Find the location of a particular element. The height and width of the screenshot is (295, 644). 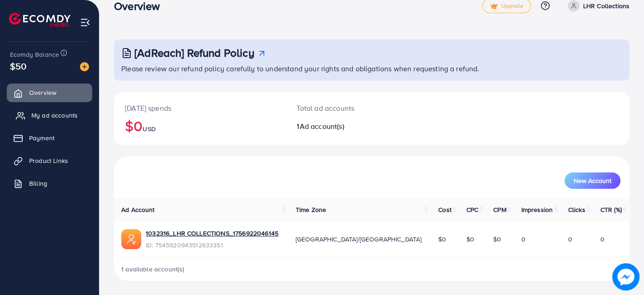

a: logo is located at coordinates (40, 19).